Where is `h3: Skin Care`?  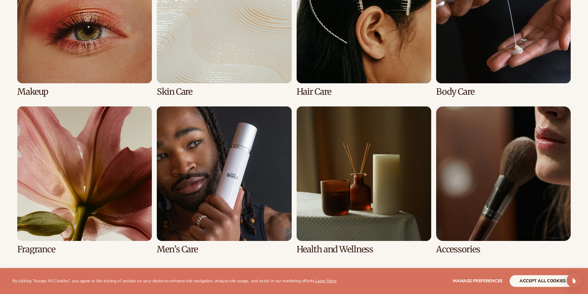
h3: Skin Care is located at coordinates (224, 92).